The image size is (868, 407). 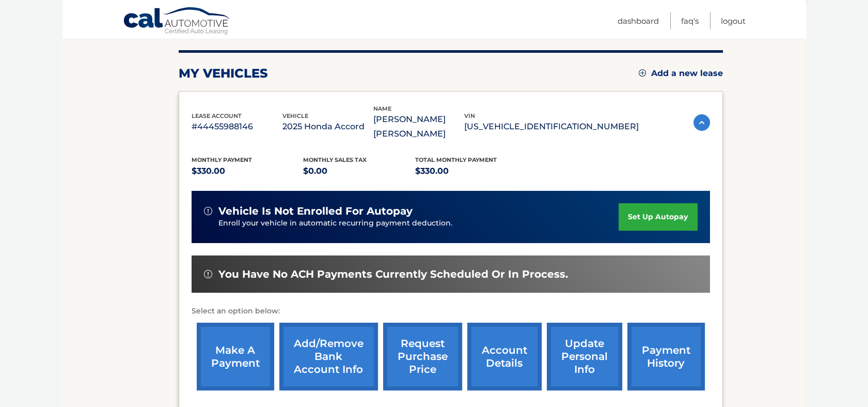 I want to click on img: accordion-active.svg, so click(x=702, y=123).